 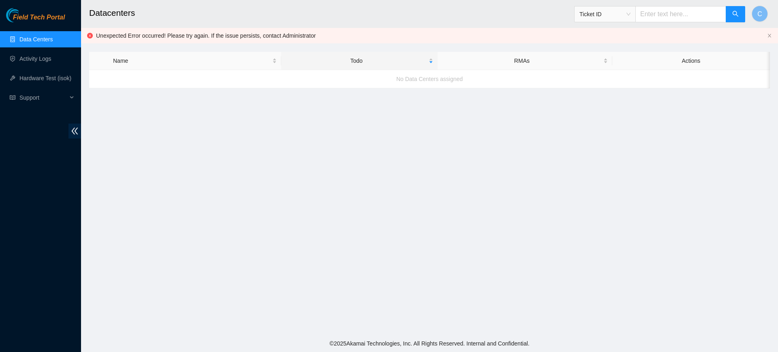 What do you see at coordinates (429, 79) in the screenshot?
I see `div: No Data Centers assigned` at bounding box center [429, 79].